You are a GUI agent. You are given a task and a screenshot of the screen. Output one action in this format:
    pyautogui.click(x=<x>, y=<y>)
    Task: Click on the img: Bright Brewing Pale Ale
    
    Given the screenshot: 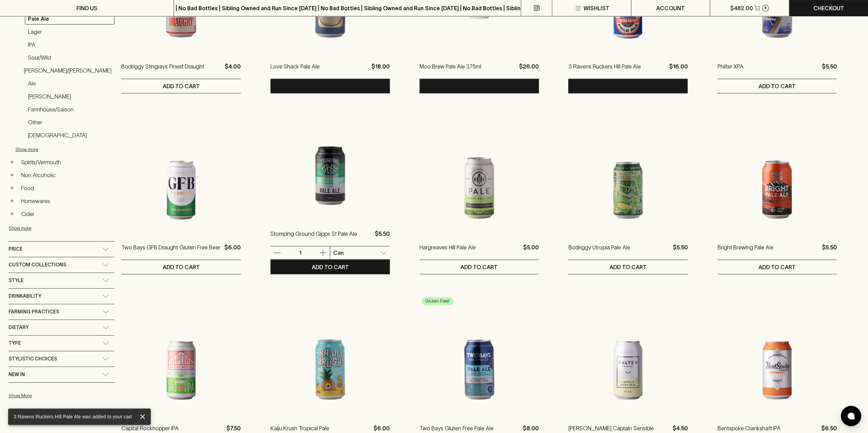 What is the action you would take?
    pyautogui.click(x=777, y=173)
    